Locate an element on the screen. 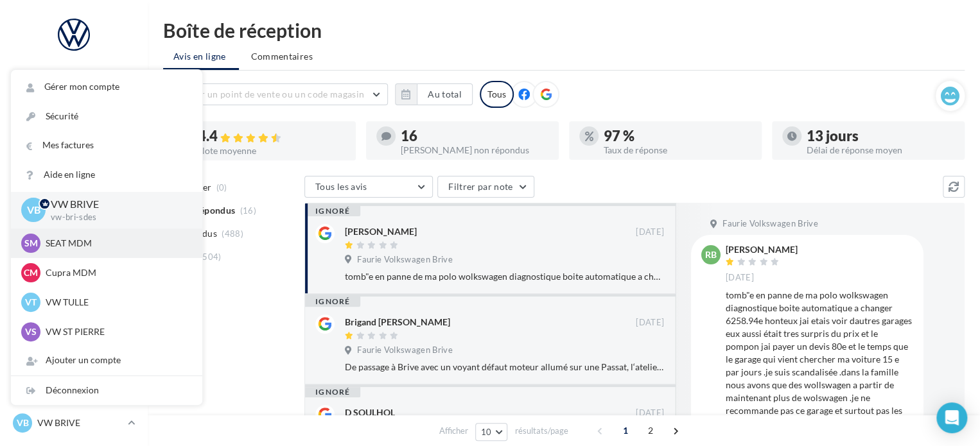 The width and height of the screenshot is (980, 446). a: Campagnes is located at coordinates (74, 180).